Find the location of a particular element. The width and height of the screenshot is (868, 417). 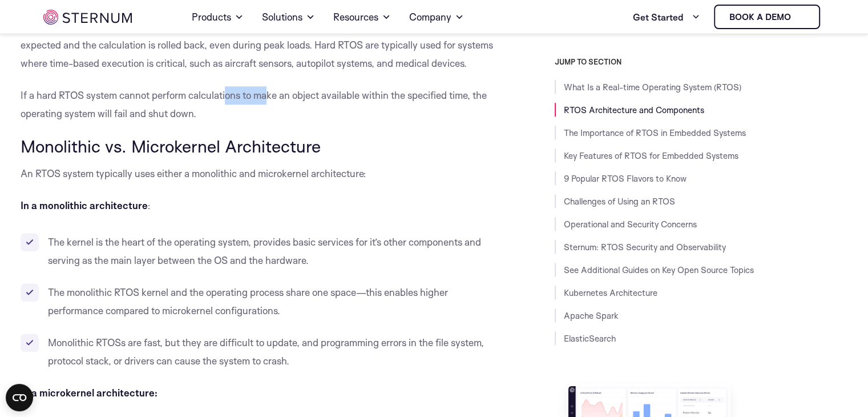

h3: JUMP TO SECTION is located at coordinates (701, 62).